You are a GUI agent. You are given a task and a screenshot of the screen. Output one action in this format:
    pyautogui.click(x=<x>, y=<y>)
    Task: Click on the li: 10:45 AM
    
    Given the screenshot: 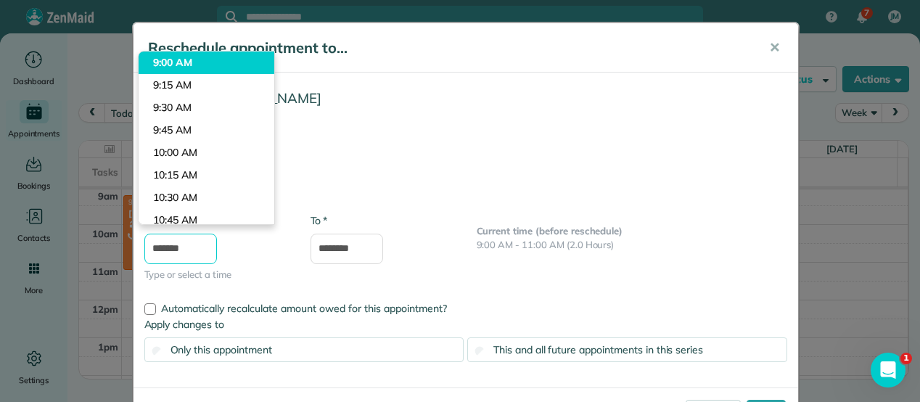 What is the action you would take?
    pyautogui.click(x=206, y=220)
    